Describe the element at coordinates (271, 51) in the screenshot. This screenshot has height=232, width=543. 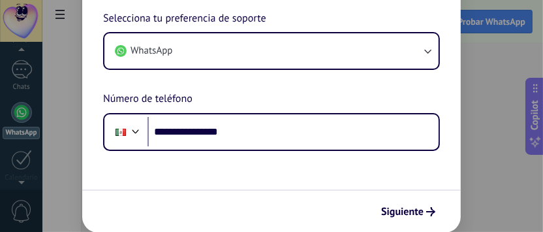
I see `button: WhatsApp` at that location.